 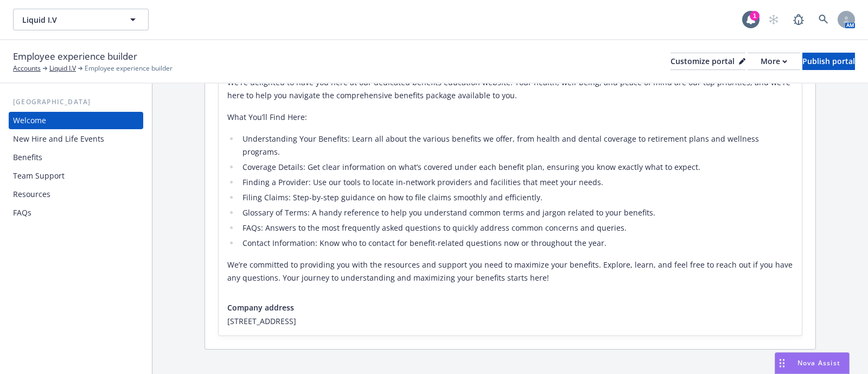 I want to click on div: Benefits, so click(x=28, y=157).